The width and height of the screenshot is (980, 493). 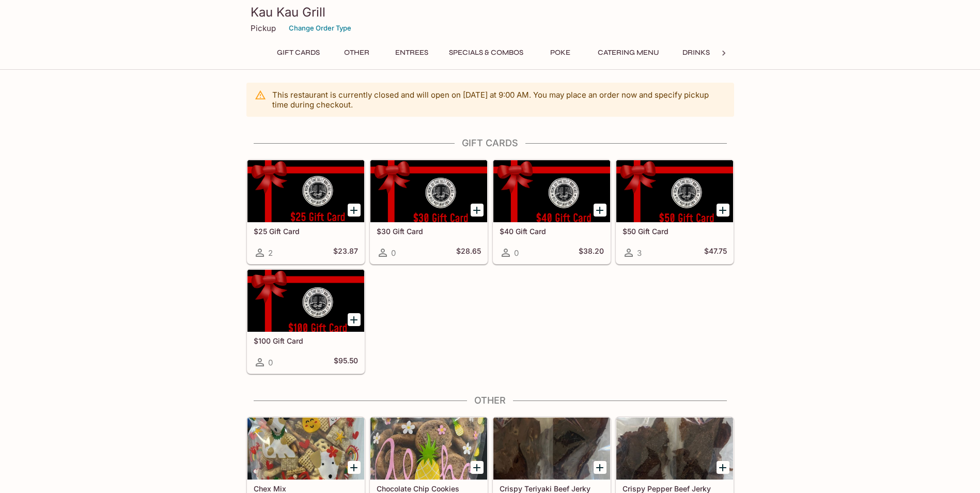 I want to click on button: Specials & Combos, so click(x=486, y=52).